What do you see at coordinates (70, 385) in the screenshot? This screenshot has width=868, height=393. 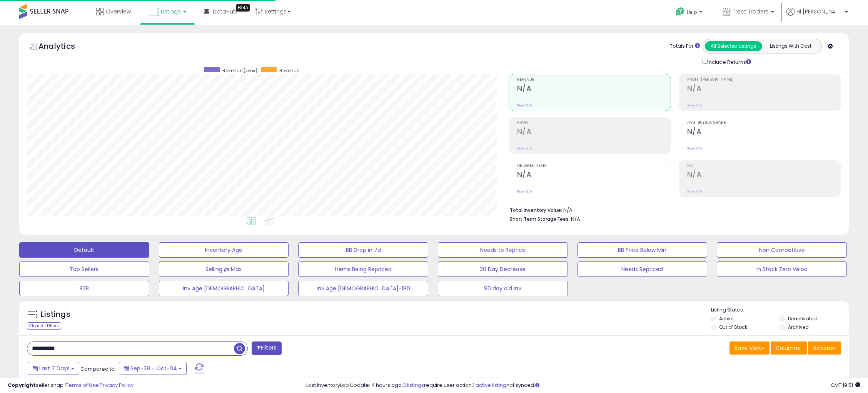 I see `div: seller snap | |` at bounding box center [70, 385].